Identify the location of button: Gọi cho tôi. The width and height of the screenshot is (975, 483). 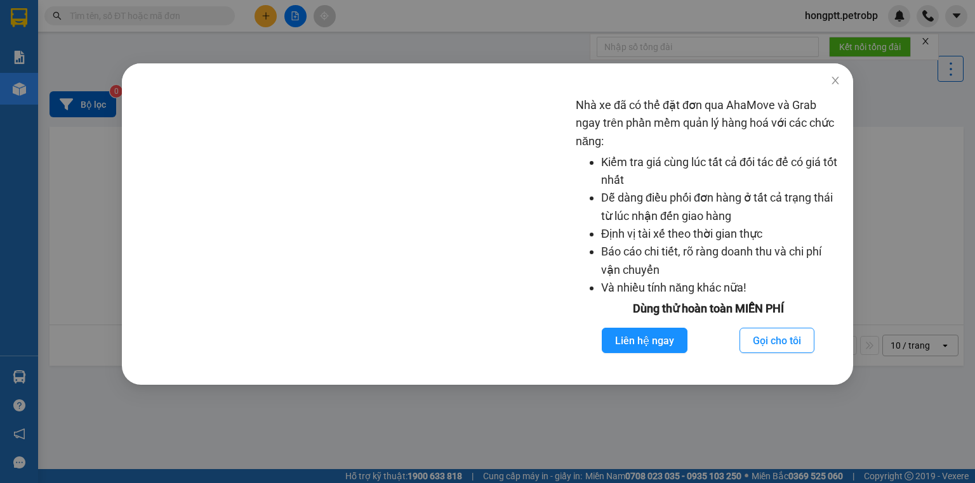
(777, 341).